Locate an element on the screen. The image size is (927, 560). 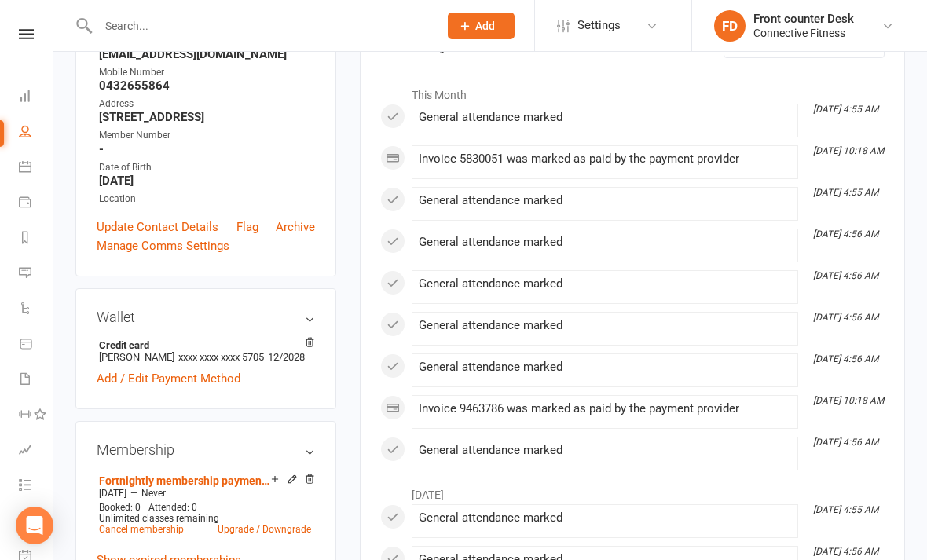
div: Location is located at coordinates (207, 199).